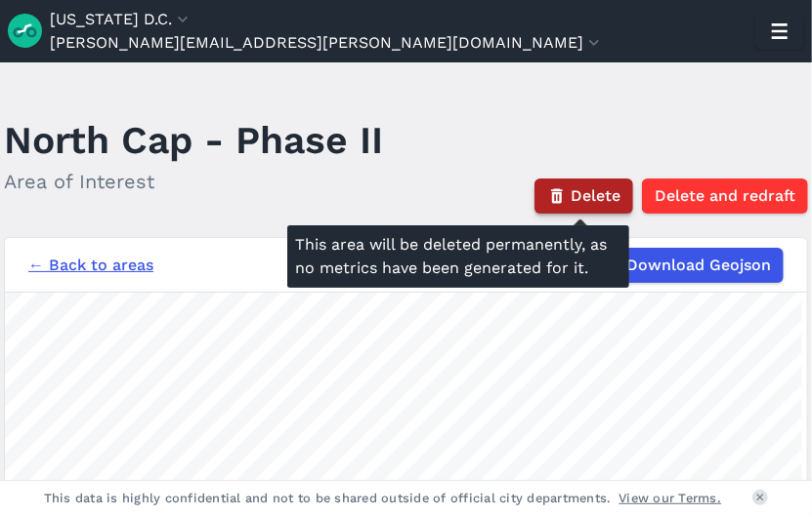 The height and width of the screenshot is (515, 812). I want to click on a: View our Terms., so click(670, 498).